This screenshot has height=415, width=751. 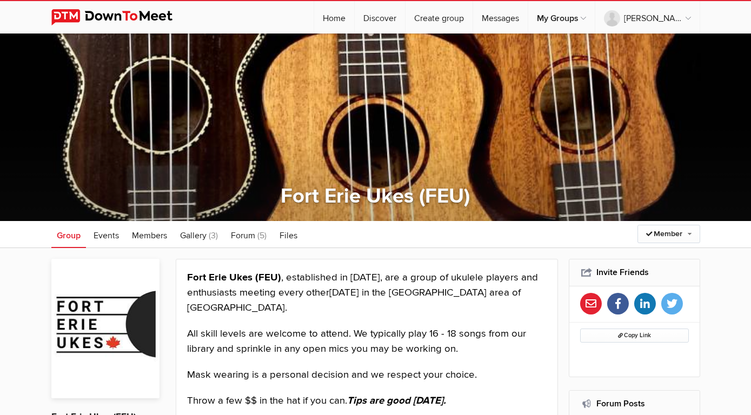 I want to click on a: Files, so click(x=288, y=235).